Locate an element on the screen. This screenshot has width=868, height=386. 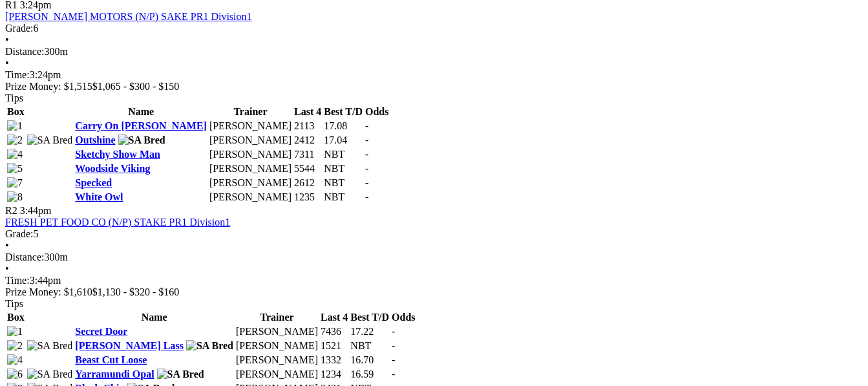
td: 1234 is located at coordinates (334, 375).